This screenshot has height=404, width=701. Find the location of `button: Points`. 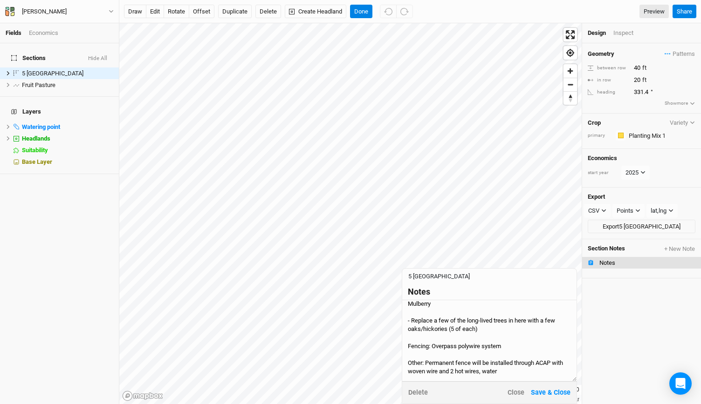

button: Points is located at coordinates (628, 211).